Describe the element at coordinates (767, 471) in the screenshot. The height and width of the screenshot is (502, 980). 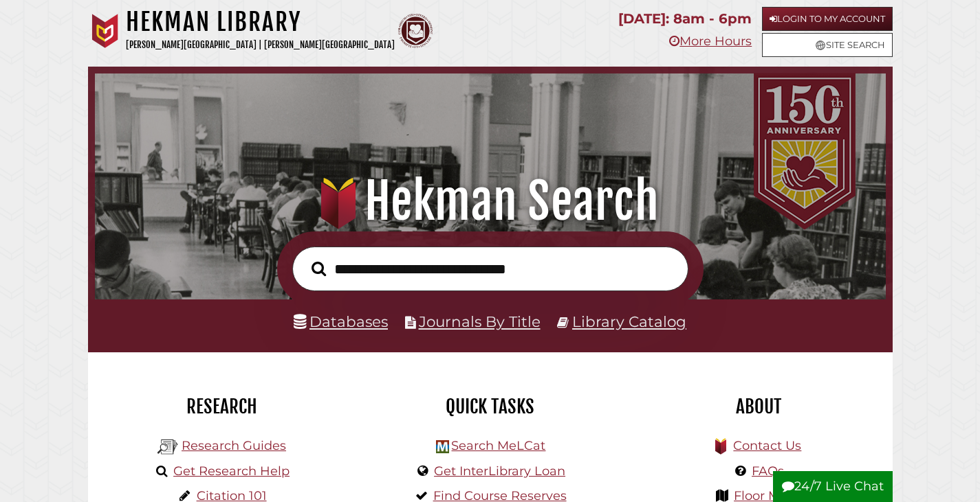
I see `a: FAQs` at that location.